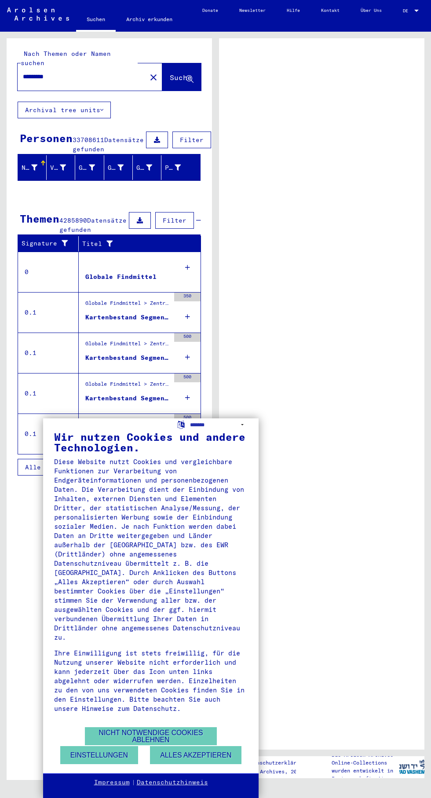 This screenshot has width=431, height=798. I want to click on div: Diese Website nutzt Cookies und vergleichbare Funktionen zur Verarbeitung von Endgeräteinformatio..., so click(151, 550).